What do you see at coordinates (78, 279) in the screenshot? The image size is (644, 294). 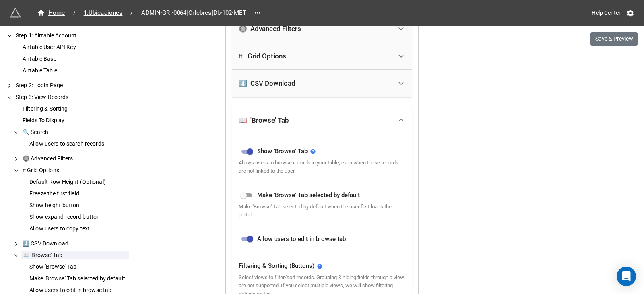 I see `div: Make 'Browse' Tab selected by default` at bounding box center [78, 279].